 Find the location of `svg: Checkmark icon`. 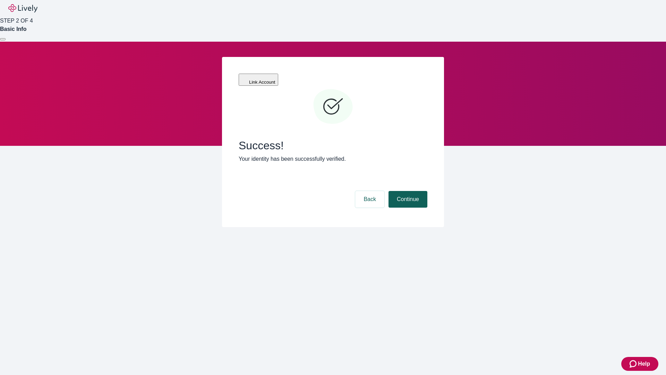

svg: Checkmark icon is located at coordinates (333, 107).